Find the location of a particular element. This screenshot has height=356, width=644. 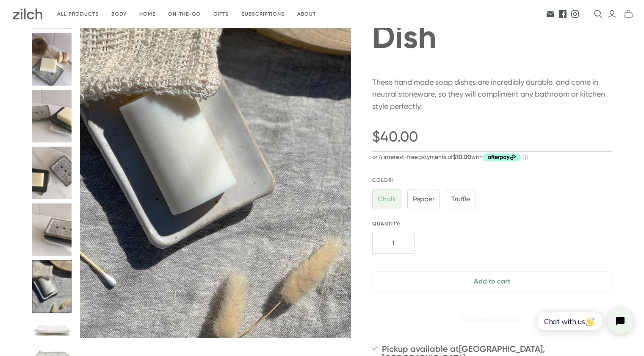

span: Chat with us is located at coordinates (41, 20).